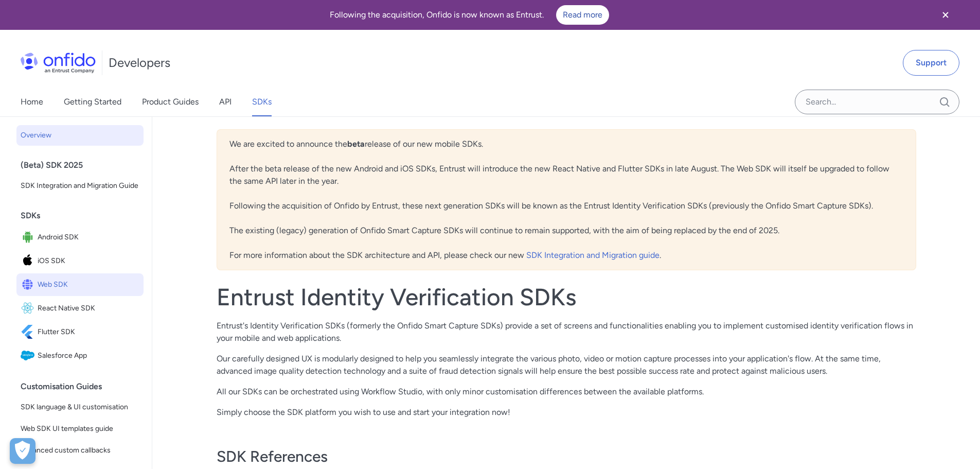 The image size is (980, 469). I want to click on img: IconSalesforce App, so click(29, 356).